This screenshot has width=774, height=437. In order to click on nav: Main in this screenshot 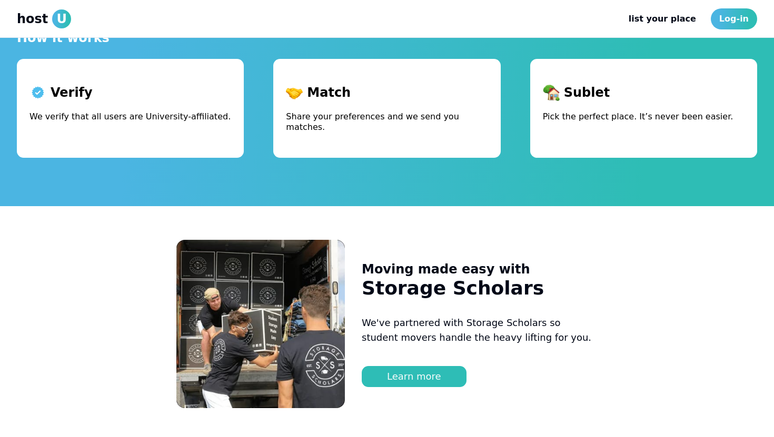, I will do `click(689, 19)`.